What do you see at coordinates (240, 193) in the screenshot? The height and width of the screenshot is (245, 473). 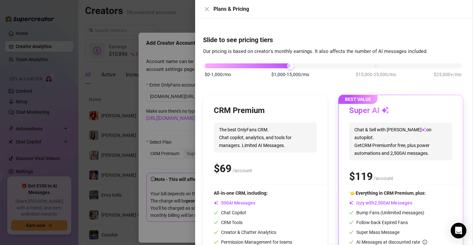 I see `span: All-in-one CRM, including:` at bounding box center [240, 193].